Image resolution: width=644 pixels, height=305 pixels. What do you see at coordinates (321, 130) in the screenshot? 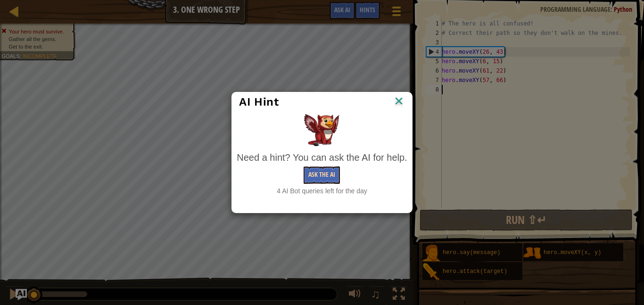
I see `img: AI Hint Animal` at bounding box center [321, 130].